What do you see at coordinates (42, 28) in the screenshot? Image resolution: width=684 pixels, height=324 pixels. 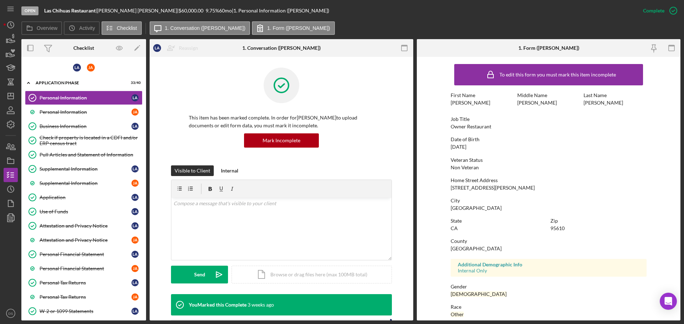 I see `button: Overview` at bounding box center [42, 28].